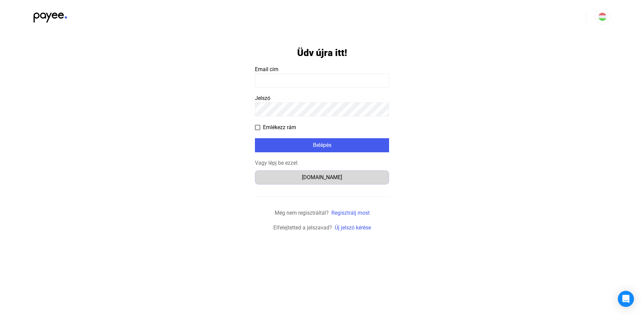 Image resolution: width=644 pixels, height=317 pixels. What do you see at coordinates (626, 299) in the screenshot?
I see `div: Open Intercom Messenger` at bounding box center [626, 299].